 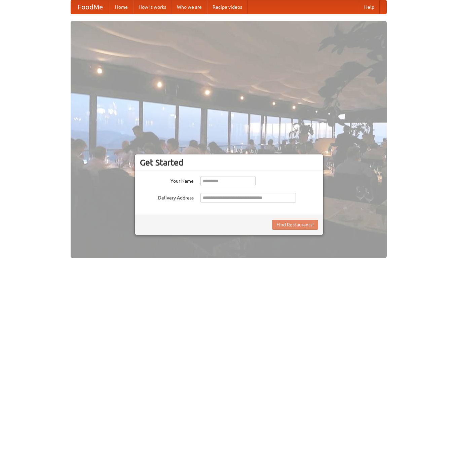 What do you see at coordinates (189, 7) in the screenshot?
I see `a: Who we are` at bounding box center [189, 7].